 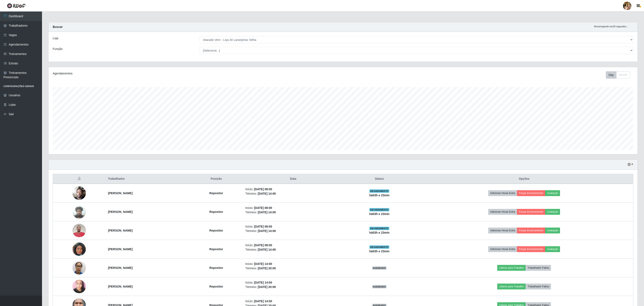 What do you see at coordinates (58, 49) in the screenshot?
I see `label: Função` at bounding box center [58, 49].